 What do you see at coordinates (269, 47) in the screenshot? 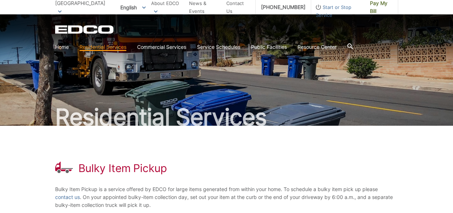
I see `a: Public Facilities` at bounding box center [269, 47].